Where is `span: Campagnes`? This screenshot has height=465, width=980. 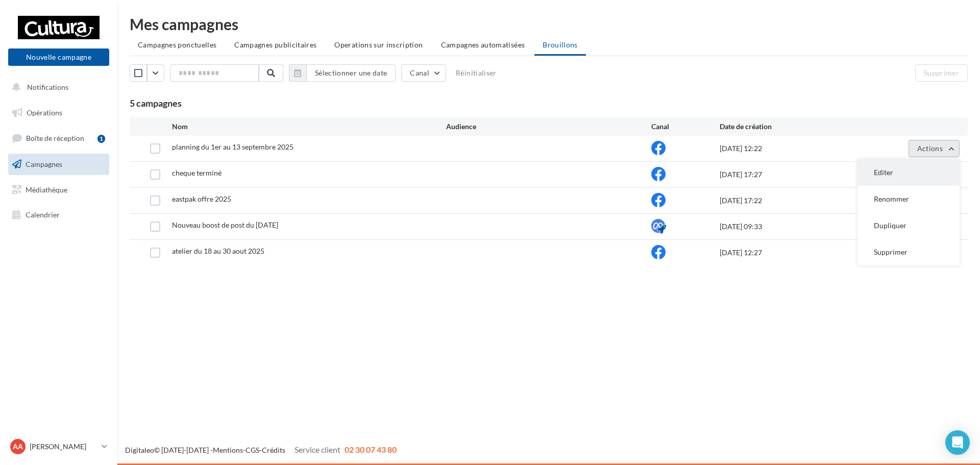 span: Campagnes is located at coordinates (44, 164).